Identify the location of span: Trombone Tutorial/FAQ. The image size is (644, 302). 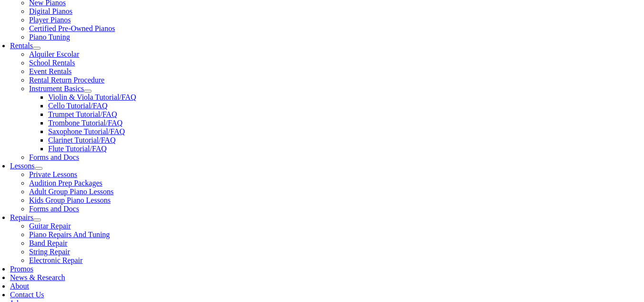
(85, 123).